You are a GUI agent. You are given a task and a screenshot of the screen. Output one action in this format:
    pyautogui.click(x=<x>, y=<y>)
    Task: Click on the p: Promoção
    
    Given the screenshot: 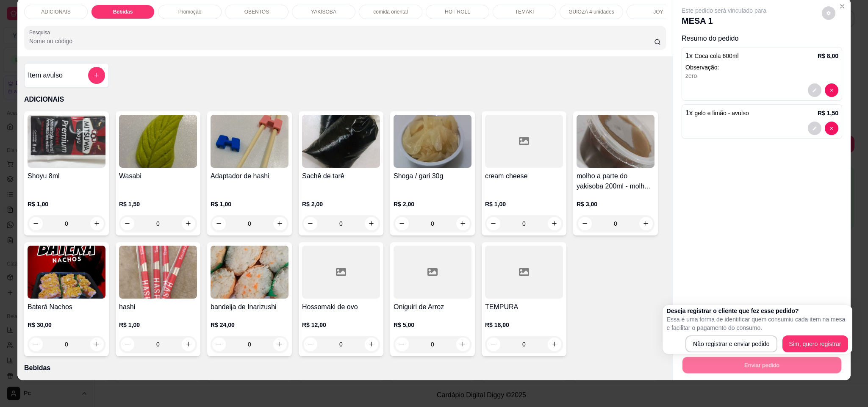 What is the action you would take?
    pyautogui.click(x=190, y=12)
    